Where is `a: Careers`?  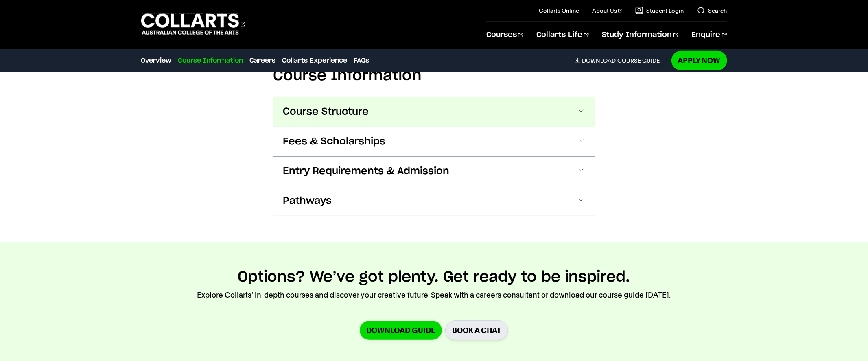
a: Careers is located at coordinates (263, 61).